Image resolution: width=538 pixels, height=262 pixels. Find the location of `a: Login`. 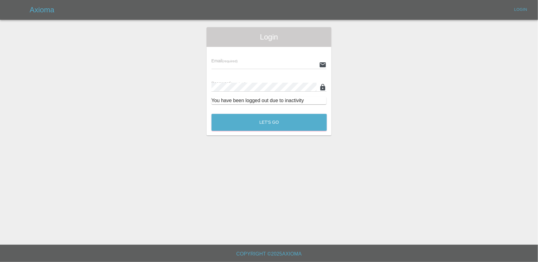

a: Login is located at coordinates (520, 10).